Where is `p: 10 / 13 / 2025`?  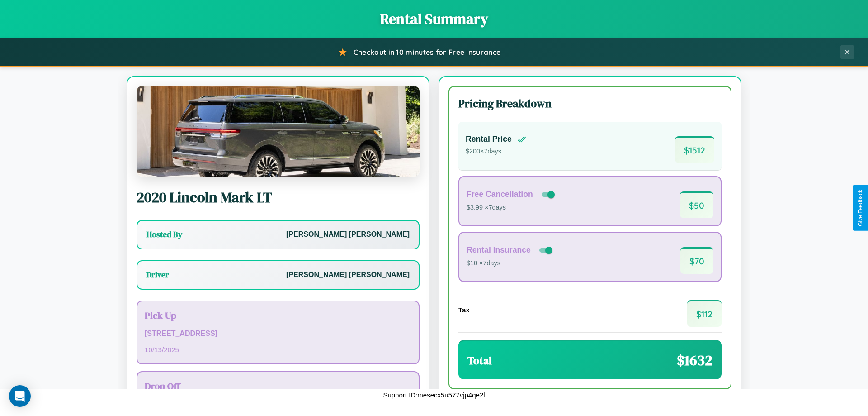 p: 10 / 13 / 2025 is located at coordinates (278, 349).